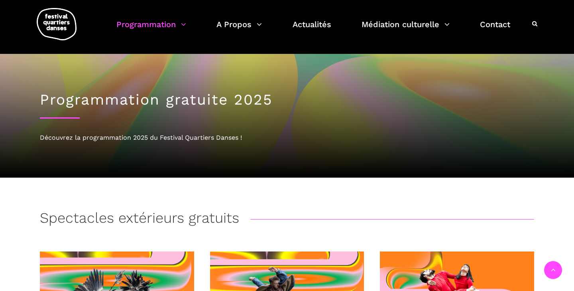 The height and width of the screenshot is (291, 574). What do you see at coordinates (287, 100) in the screenshot?
I see `h1: Programmation gratuite 2025` at bounding box center [287, 100].